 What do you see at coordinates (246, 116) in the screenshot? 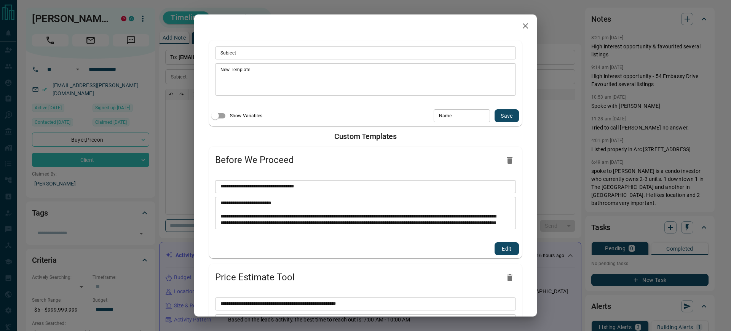
I see `span: Show Variables` at bounding box center [246, 116].